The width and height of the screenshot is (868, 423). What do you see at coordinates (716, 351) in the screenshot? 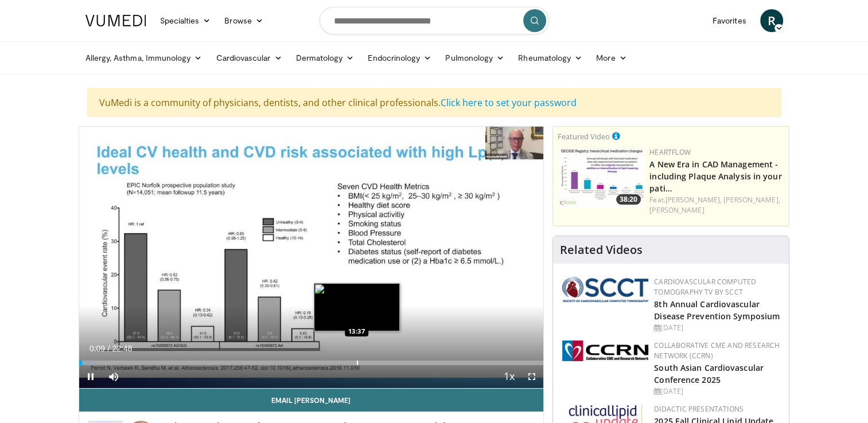
I see `a: Collaborative CME and Research Network (CCRN)` at bounding box center [716, 351].